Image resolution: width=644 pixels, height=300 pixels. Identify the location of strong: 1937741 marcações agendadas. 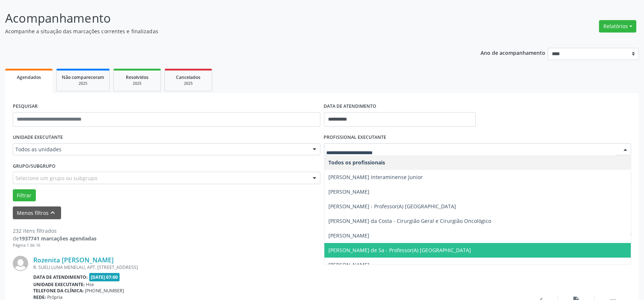
(58, 238).